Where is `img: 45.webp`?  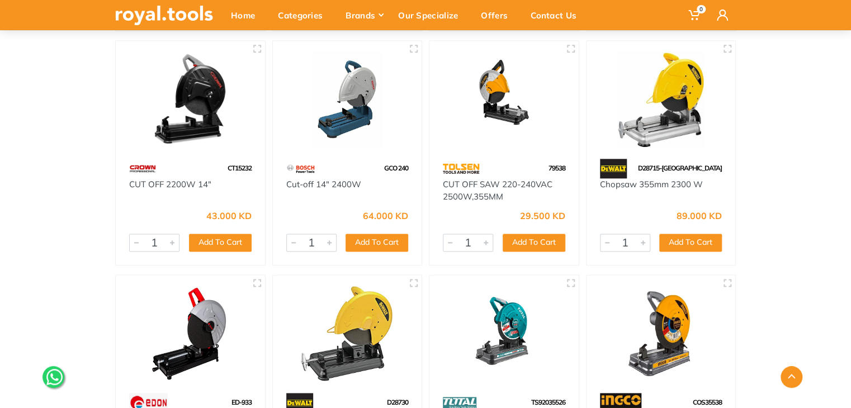 img: 45.webp is located at coordinates (614, 168).